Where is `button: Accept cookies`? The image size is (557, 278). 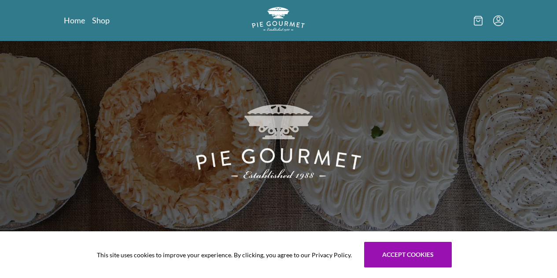
button: Accept cookies is located at coordinates (407, 254).